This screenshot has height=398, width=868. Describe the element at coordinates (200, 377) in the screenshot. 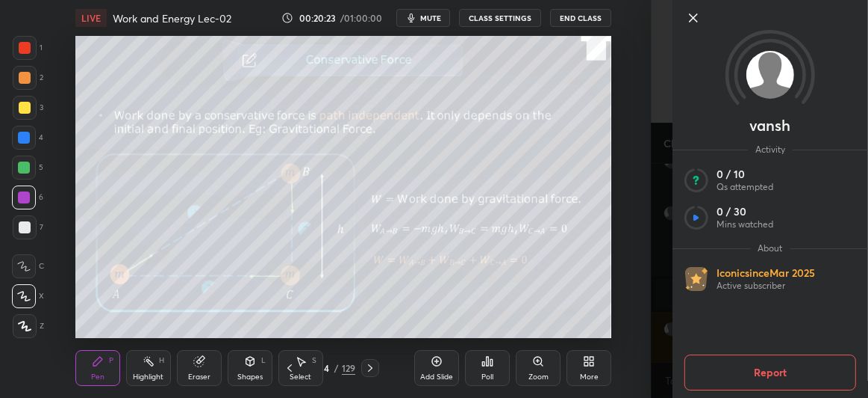

I see `div: Eraser` at that location.